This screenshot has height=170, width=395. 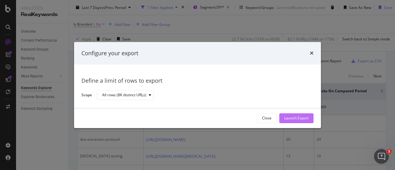 I want to click on div: Launch Export, so click(x=297, y=118).